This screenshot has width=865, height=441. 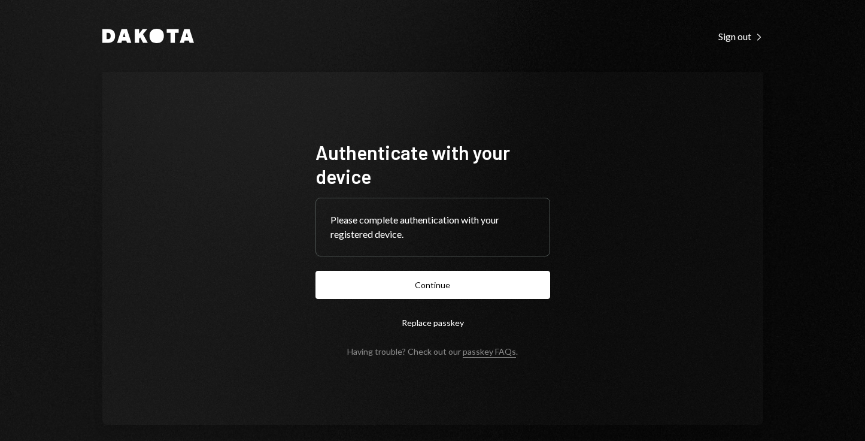 What do you see at coordinates (432, 351) in the screenshot?
I see `div: Having trouble? Check out our .` at bounding box center [432, 351].